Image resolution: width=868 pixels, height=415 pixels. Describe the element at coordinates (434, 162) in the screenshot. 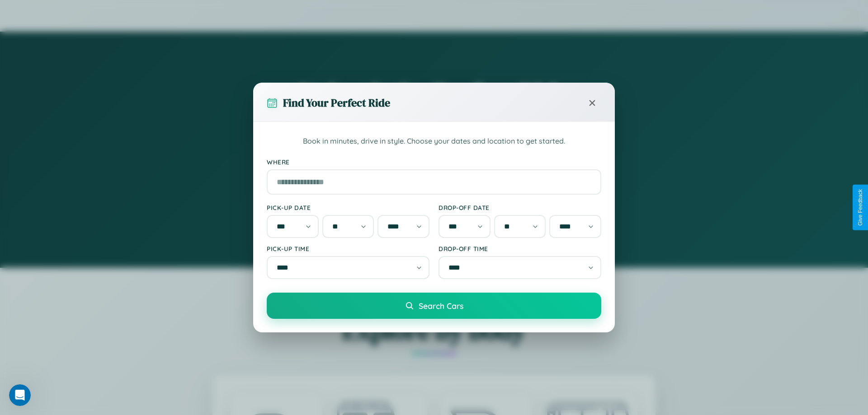

I see `label: Where` at that location.